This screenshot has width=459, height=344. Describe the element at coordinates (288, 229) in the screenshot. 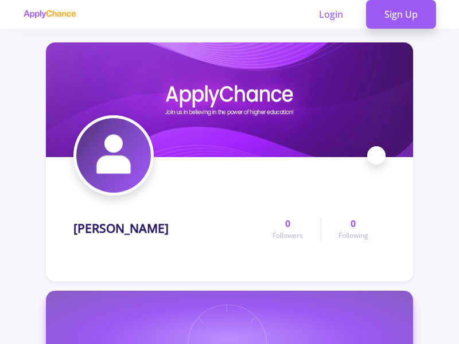

I see `a: 0Followers` at that location.